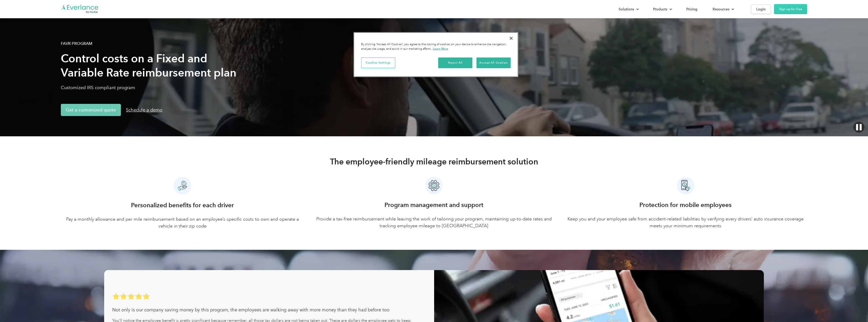  Describe the element at coordinates (436, 54) in the screenshot. I see `div: Cookie banner` at that location.